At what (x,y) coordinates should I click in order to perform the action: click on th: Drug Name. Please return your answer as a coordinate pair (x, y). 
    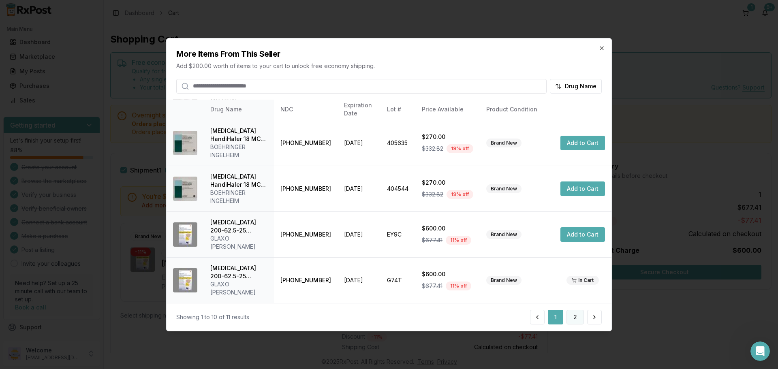
    Looking at the image, I should click on (239, 109).